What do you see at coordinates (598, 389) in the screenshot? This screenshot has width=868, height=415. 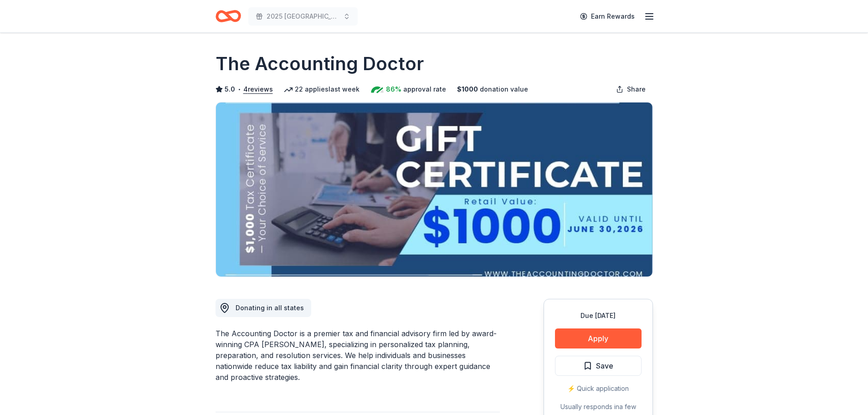 I see `div: ⚡️ Quick application` at bounding box center [598, 389].